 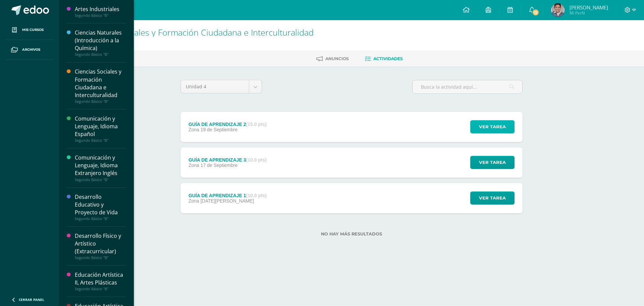 I want to click on span: 12, so click(x=536, y=12).